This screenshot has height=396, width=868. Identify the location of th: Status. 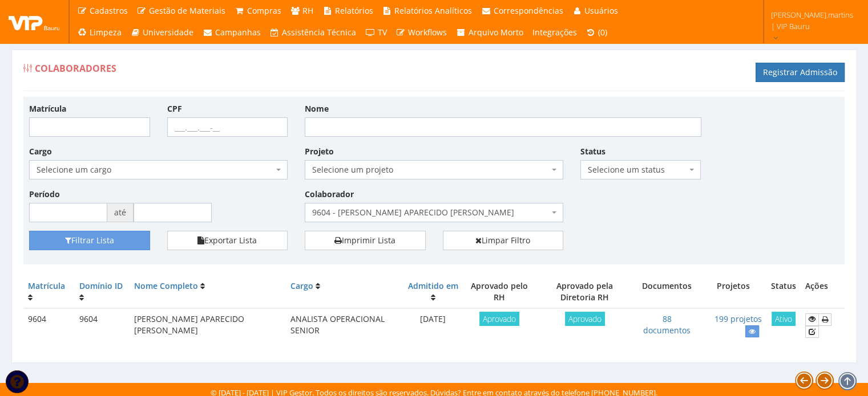
(783, 292).